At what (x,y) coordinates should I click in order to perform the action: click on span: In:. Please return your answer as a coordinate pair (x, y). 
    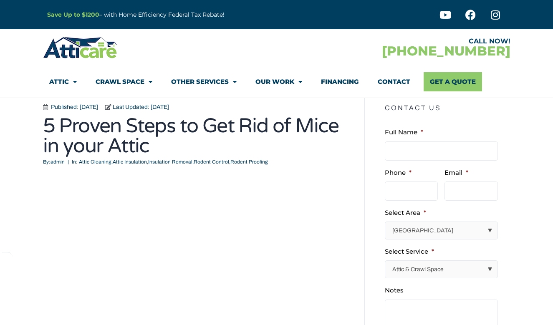
    Looking at the image, I should click on (75, 162).